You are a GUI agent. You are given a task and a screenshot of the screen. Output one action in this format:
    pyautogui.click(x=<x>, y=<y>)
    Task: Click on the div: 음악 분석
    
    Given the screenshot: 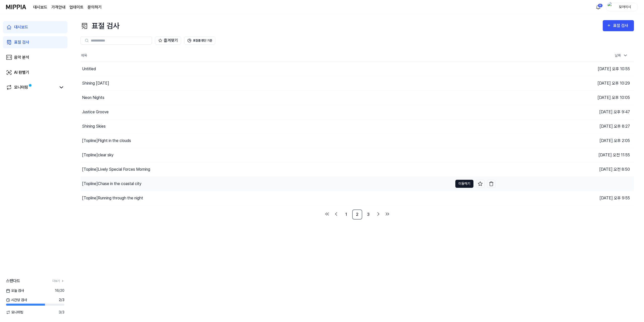 What is the action you would take?
    pyautogui.click(x=22, y=58)
    